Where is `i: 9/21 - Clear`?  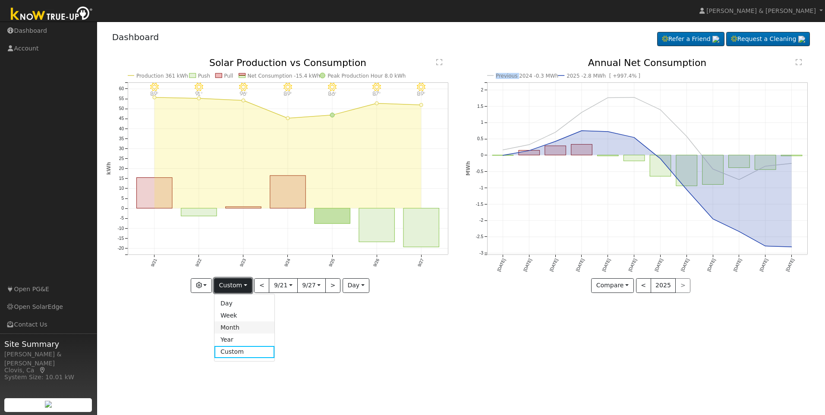 i: 9/21 - Clear is located at coordinates (154, 87).